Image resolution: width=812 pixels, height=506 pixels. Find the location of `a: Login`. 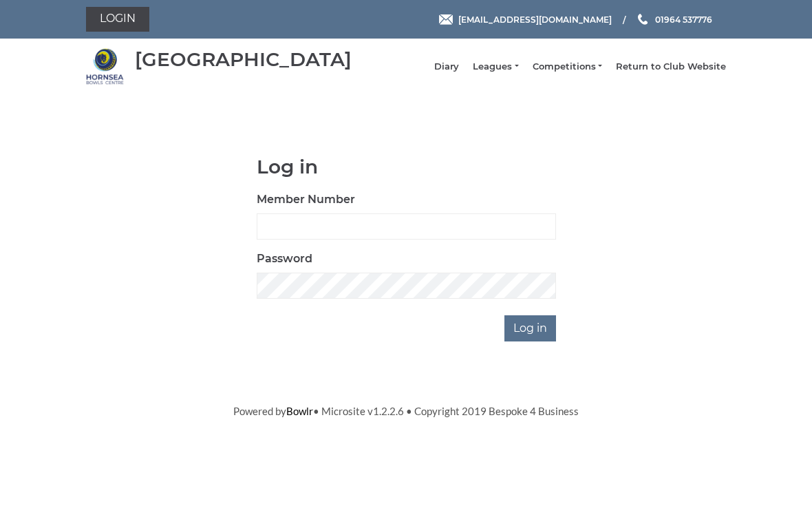

a: Login is located at coordinates (118, 19).